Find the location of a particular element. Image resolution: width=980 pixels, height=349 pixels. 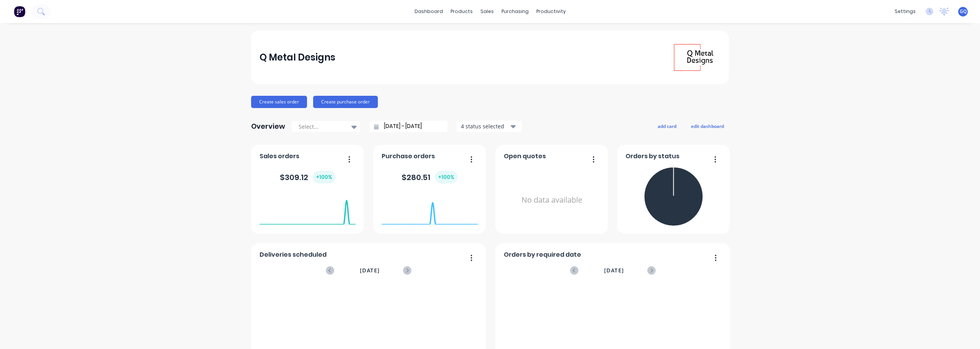

div: 4 status selected is located at coordinates (485, 126).